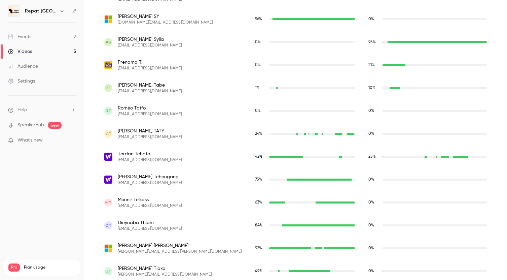  I want to click on span: Plan usage, so click(50, 267).